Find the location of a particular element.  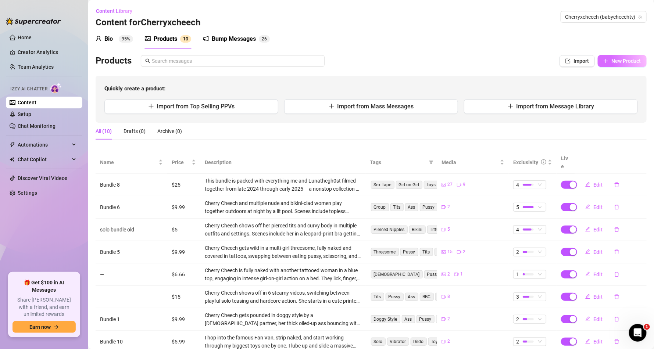

span: Import is located at coordinates (581, 61).